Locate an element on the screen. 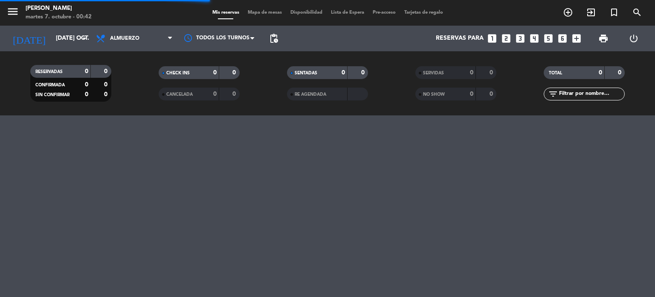 Image resolution: width=655 pixels, height=297 pixels. i: add_circle_outline is located at coordinates (568, 12).